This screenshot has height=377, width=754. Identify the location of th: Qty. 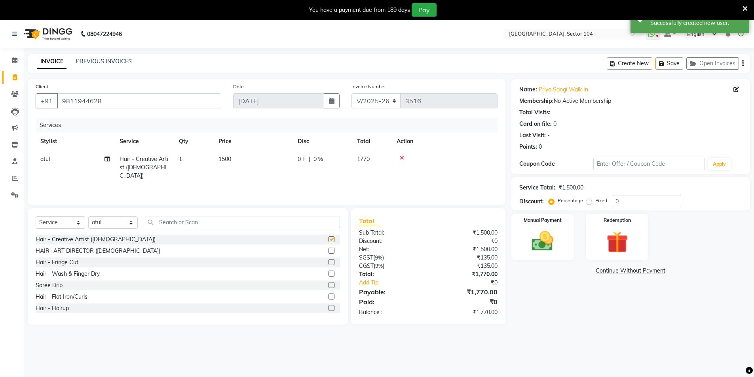
(194, 141).